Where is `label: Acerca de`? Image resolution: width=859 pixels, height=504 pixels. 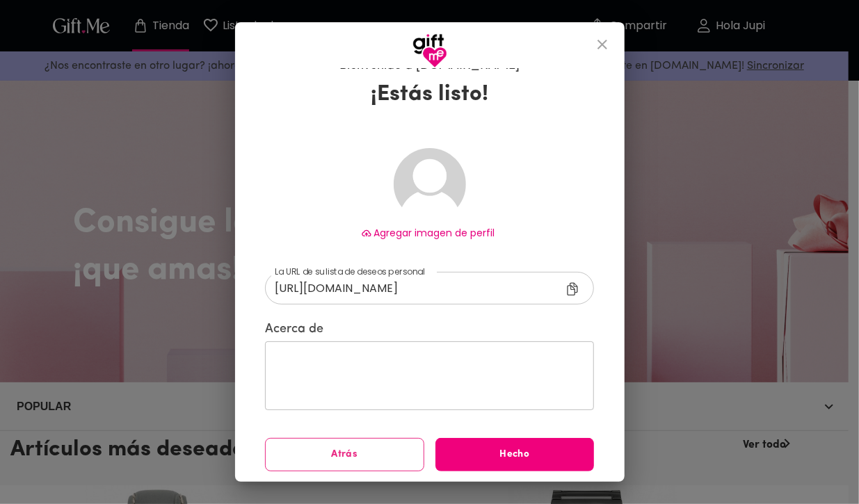
label: Acerca de is located at coordinates (430, 329).